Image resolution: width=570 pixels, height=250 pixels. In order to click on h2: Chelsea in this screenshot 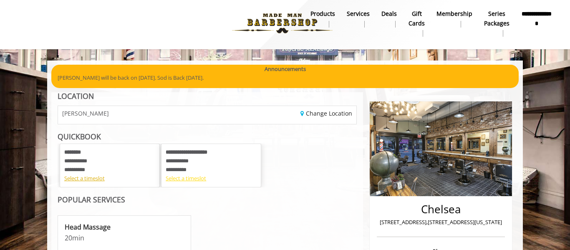, I will do `click(441, 209)`.